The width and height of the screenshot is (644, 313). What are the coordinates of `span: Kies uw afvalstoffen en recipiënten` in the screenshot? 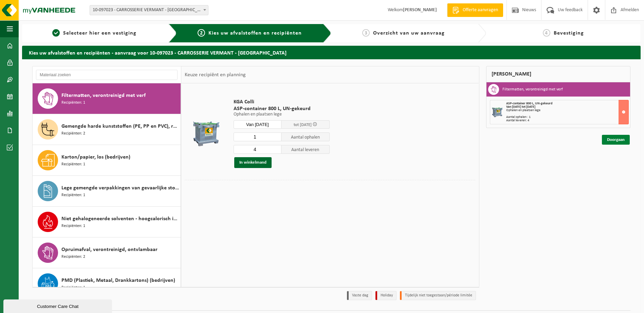 It's located at (255, 33).